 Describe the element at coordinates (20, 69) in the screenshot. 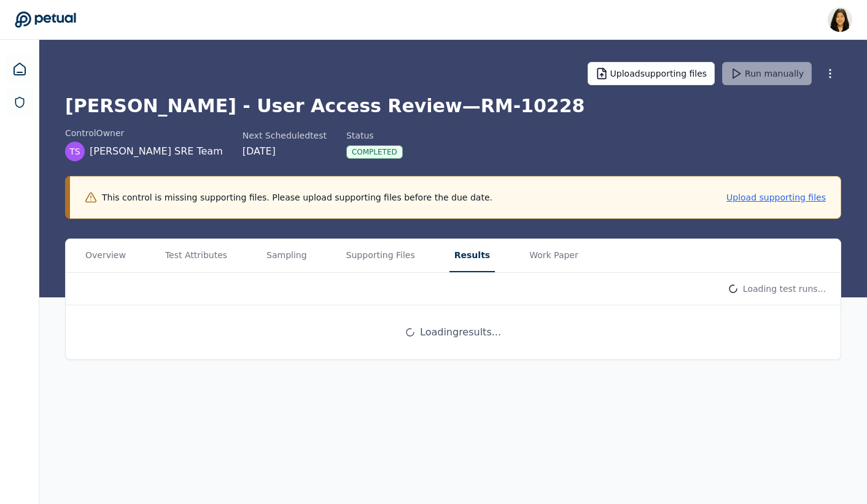

I see `a: Dashboard` at that location.